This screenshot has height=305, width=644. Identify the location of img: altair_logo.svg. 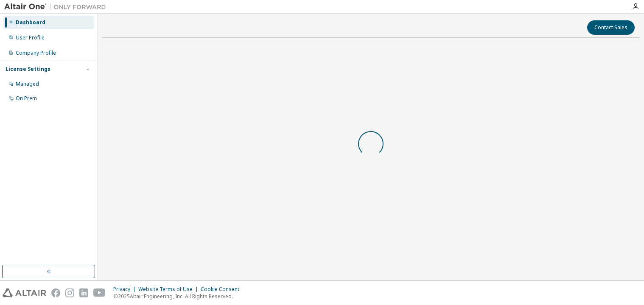
(24, 293).